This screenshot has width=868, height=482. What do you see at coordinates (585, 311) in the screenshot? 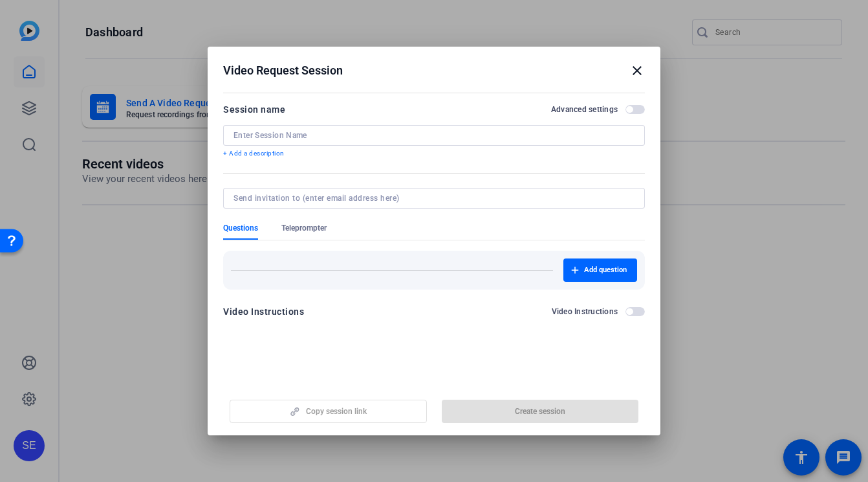
I see `h2: Video Instructions` at bounding box center [585, 311].